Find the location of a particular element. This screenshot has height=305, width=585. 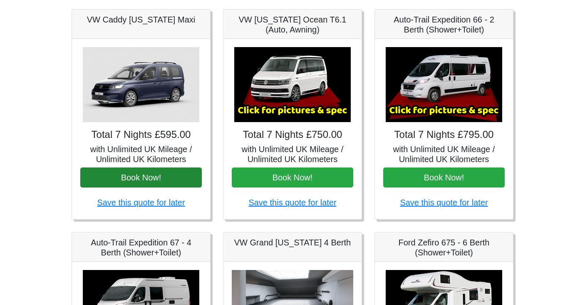

img: VW Caddy California Maxi is located at coordinates (141, 84).